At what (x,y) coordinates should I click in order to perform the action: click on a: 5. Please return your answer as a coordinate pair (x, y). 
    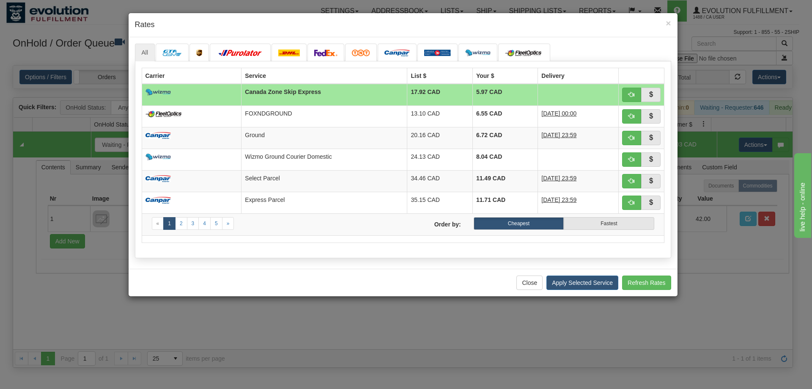
    Looking at the image, I should click on (216, 223).